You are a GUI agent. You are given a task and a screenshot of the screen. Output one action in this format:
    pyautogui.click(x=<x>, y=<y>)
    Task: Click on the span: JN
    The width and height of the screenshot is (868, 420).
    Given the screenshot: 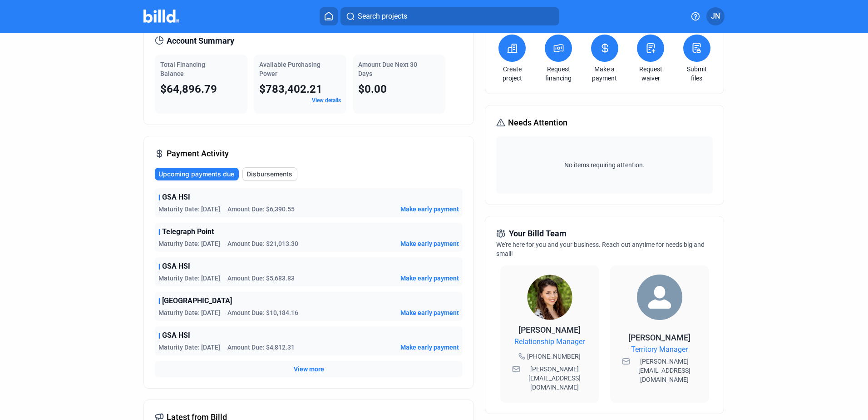 What is the action you would take?
    pyautogui.click(x=715, y=16)
    